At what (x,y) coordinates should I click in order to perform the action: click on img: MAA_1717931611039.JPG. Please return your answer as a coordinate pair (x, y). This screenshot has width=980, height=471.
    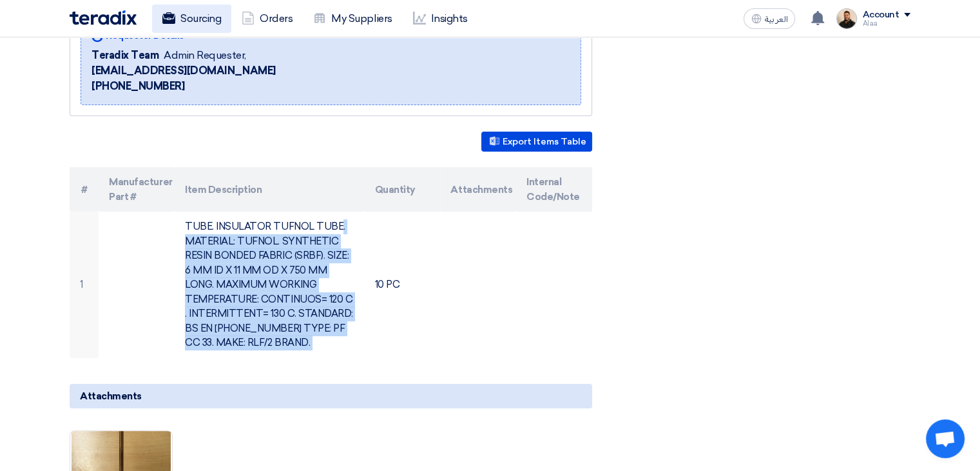
    Looking at the image, I should click on (847, 19).